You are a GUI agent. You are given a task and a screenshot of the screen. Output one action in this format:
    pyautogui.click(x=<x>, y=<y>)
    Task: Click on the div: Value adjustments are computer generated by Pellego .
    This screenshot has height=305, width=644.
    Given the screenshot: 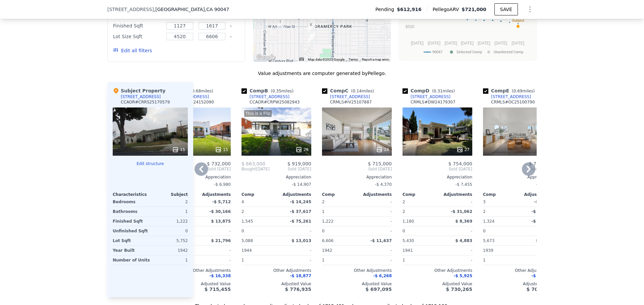 What is the action you would take?
    pyautogui.click(x=322, y=73)
    